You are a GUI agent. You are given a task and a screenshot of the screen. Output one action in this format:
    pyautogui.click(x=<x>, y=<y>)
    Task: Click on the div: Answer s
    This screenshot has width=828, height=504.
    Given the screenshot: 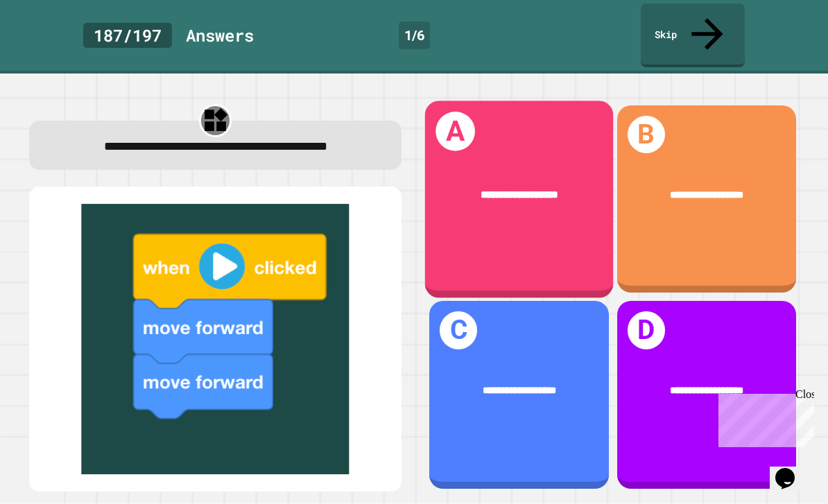 What is the action you would take?
    pyautogui.click(x=220, y=35)
    